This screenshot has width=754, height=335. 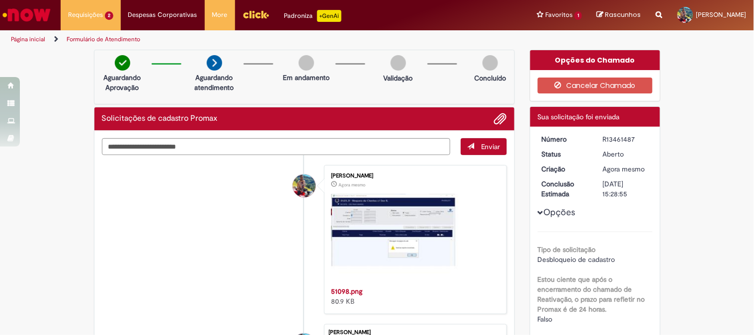 What do you see at coordinates (559, 15) in the screenshot?
I see `span: Favoritos` at bounding box center [559, 15].